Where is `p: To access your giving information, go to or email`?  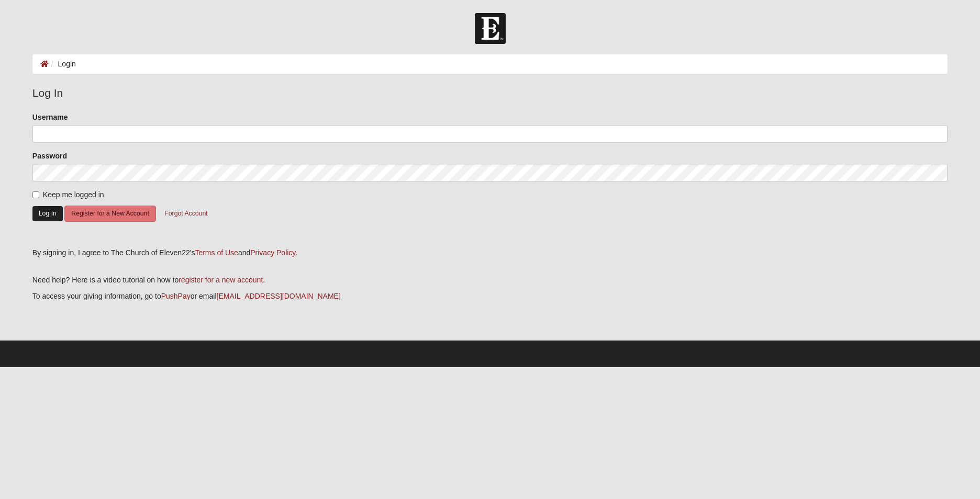 p: To access your giving information, go to or email is located at coordinates (490, 297).